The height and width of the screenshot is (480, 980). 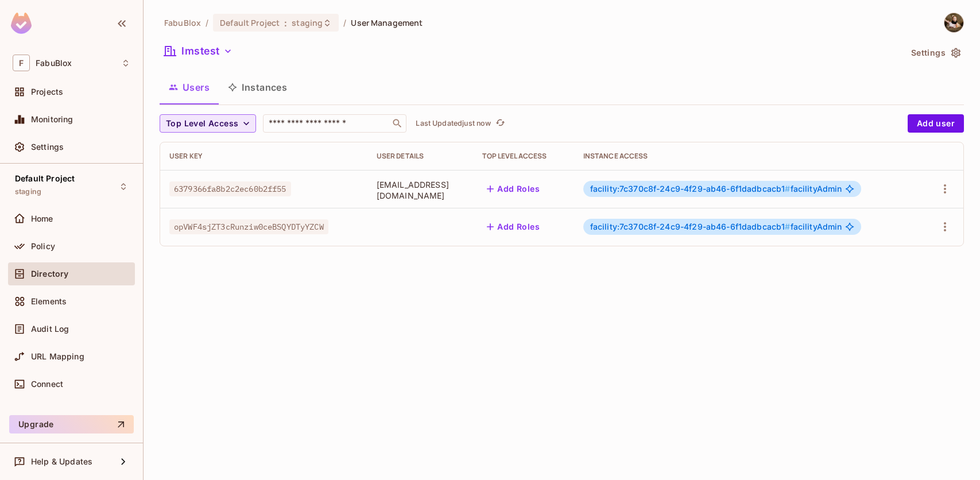 What do you see at coordinates (500, 123) in the screenshot?
I see `span: refresh` at bounding box center [500, 123].